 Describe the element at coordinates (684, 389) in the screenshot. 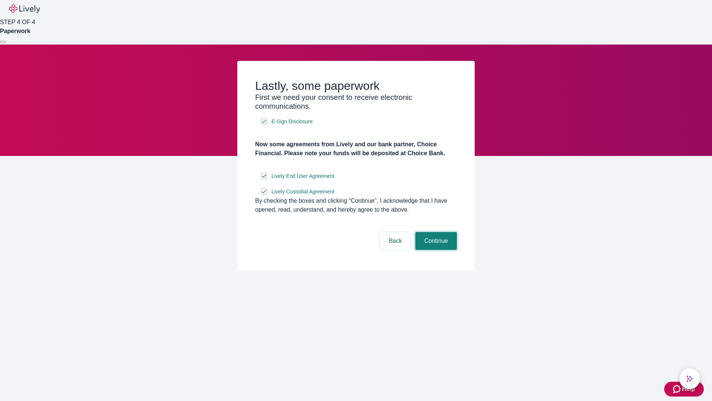

I see `button: Zendesk support iconHelp` at that location.